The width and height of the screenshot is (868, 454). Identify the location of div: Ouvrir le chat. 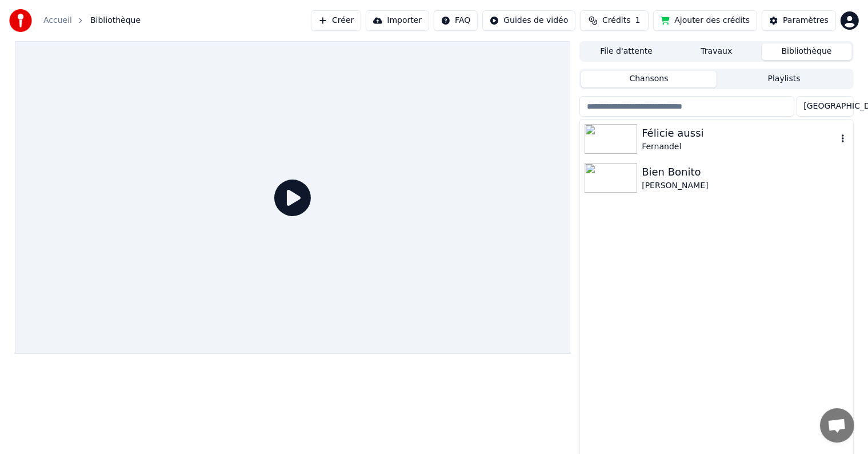
(838, 425).